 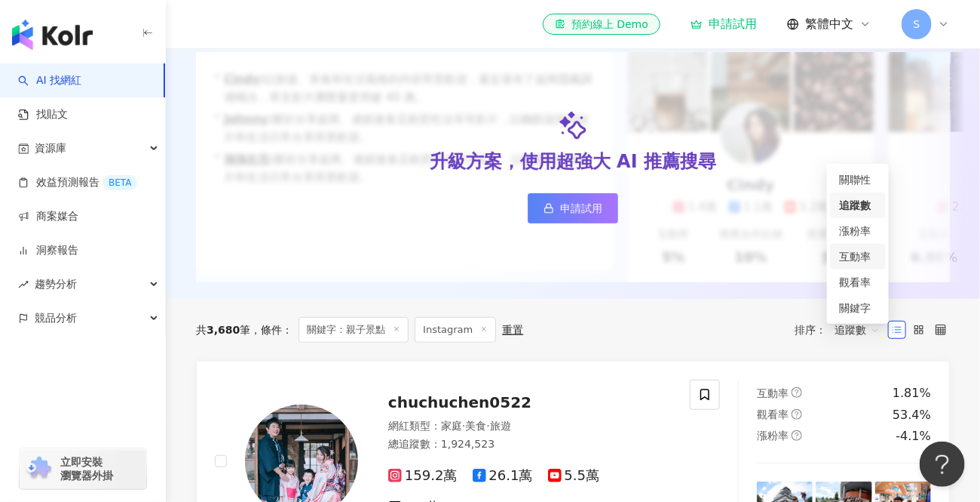 I want to click on span: 關鍵字：親子景點, so click(x=354, y=330).